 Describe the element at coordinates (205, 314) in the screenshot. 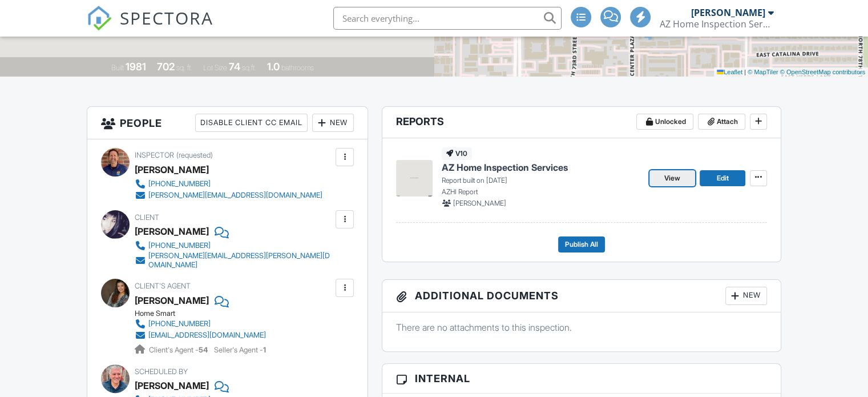

I see `div: Home Smart` at that location.